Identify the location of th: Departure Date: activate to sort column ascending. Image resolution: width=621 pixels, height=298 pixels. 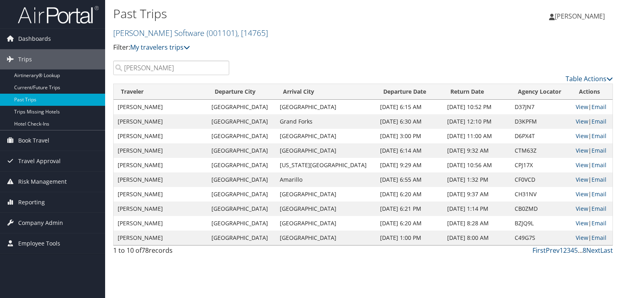
(410, 92).